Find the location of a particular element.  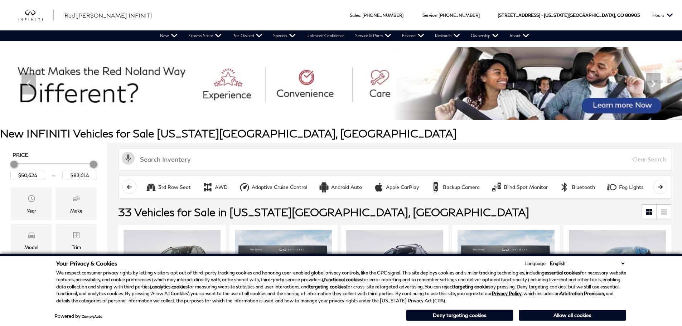

button: 3rd Row Seat3rd Row Seat is located at coordinates (168, 187).